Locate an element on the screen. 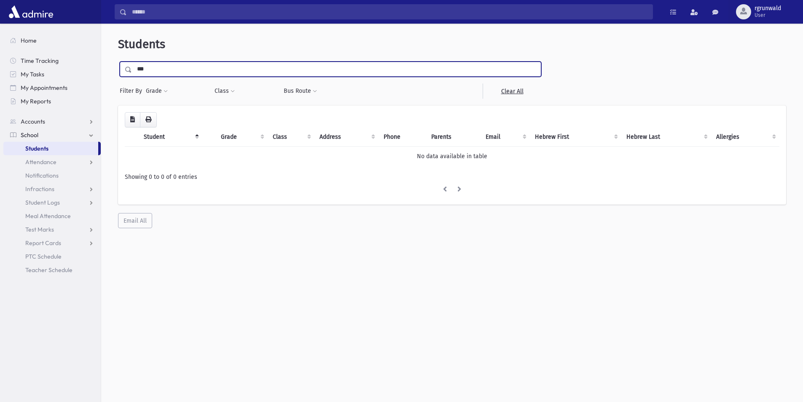 This screenshot has height=402, width=803. button: Grade is located at coordinates (157, 91).